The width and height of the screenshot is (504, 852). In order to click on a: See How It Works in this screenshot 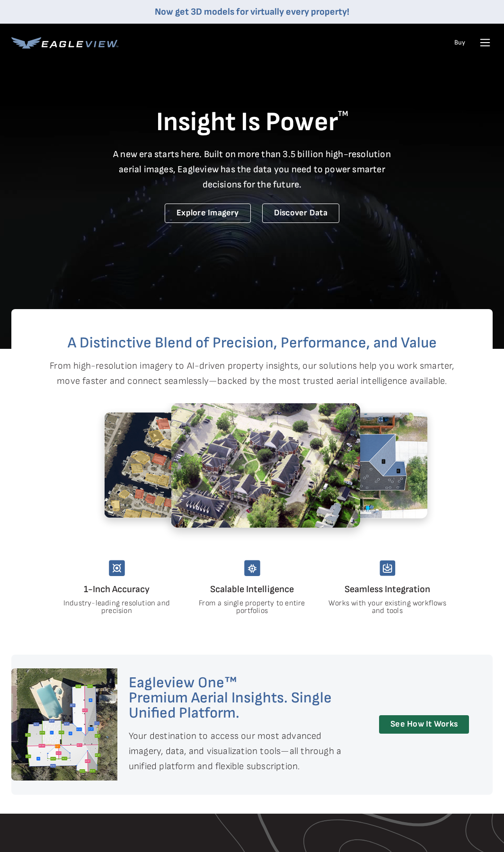, I will do `click(424, 725)`.